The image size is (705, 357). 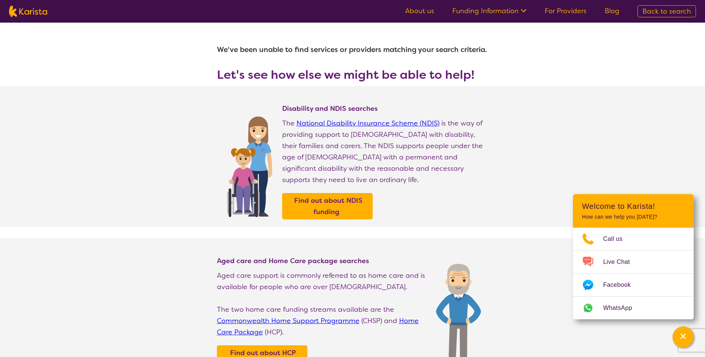 What do you see at coordinates (633, 206) in the screenshot?
I see `h2: Welcome to Karista!` at bounding box center [633, 206].